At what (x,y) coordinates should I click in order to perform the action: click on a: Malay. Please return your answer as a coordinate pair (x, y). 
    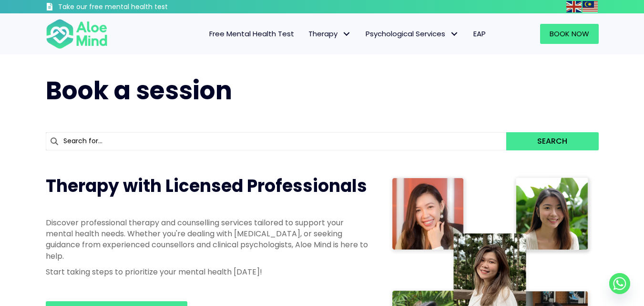
    Looking at the image, I should click on (591, 6).